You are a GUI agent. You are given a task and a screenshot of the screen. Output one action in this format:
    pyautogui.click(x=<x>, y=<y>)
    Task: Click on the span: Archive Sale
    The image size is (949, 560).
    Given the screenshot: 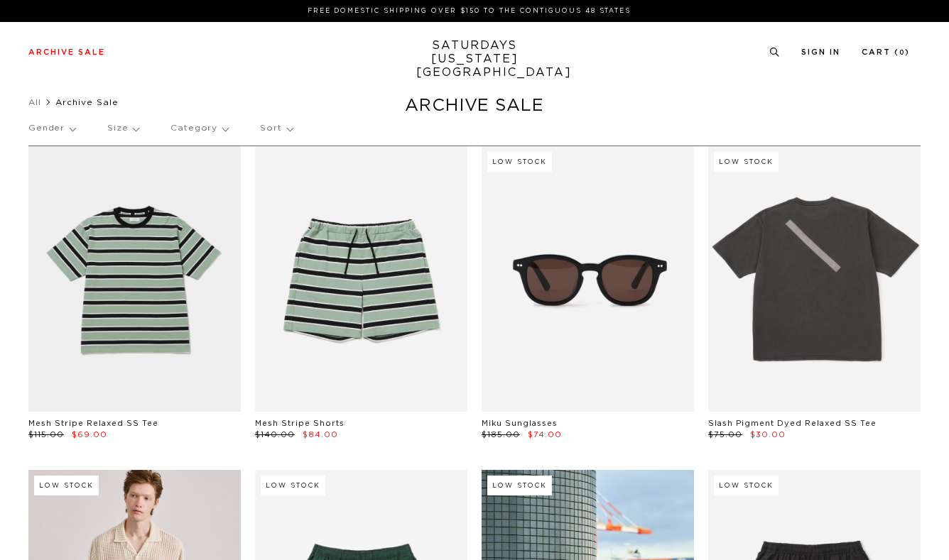 What is the action you would take?
    pyautogui.click(x=87, y=102)
    